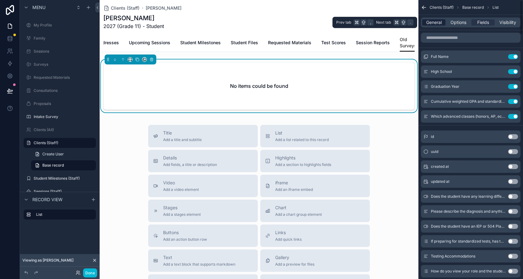 The height and width of the screenshot is (279, 523). I want to click on label: Requested Materials, so click(64, 77).